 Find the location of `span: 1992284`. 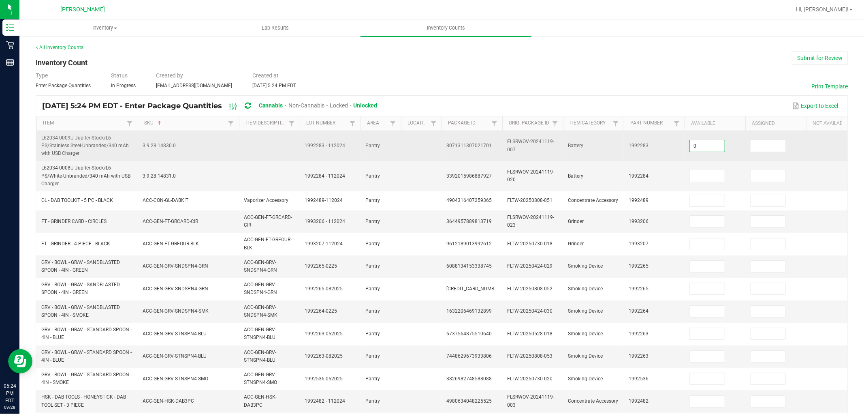

span: 1992284 is located at coordinates (639, 176).